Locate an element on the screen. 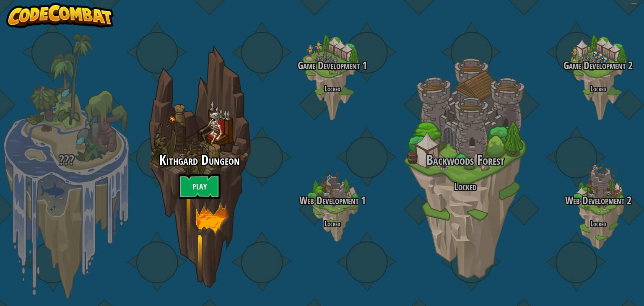  span: Web Development 1 is located at coordinates (333, 200).